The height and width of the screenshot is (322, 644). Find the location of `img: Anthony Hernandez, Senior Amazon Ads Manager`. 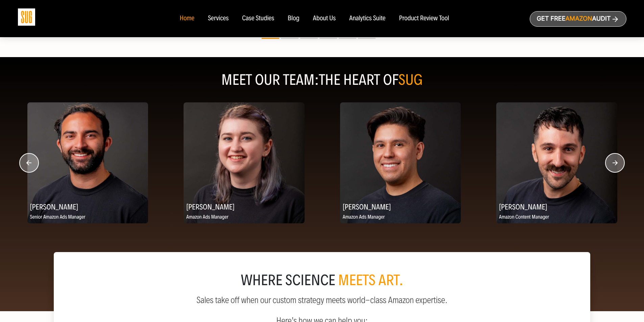

img: Anthony Hernandez, Senior Amazon Ads Manager is located at coordinates (88, 163).